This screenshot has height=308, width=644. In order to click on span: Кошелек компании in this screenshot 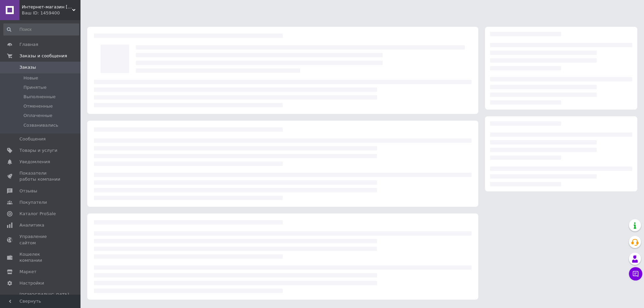, I will do `click(40, 257)`.